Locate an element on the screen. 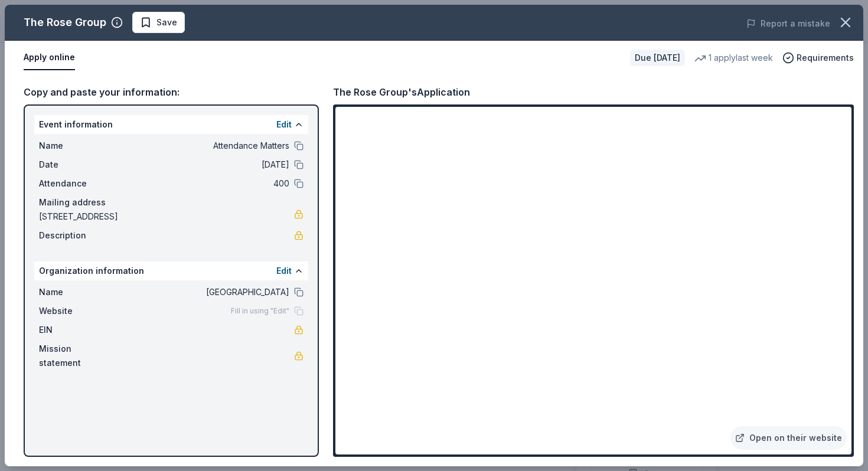  a: Open on their website is located at coordinates (788, 437).